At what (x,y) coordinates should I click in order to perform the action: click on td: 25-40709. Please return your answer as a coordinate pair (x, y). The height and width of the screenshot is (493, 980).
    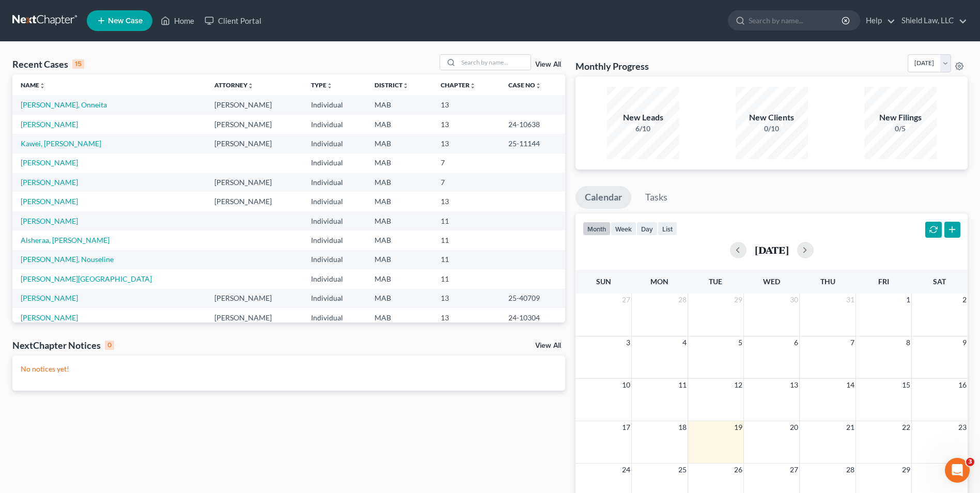
    Looking at the image, I should click on (533, 298).